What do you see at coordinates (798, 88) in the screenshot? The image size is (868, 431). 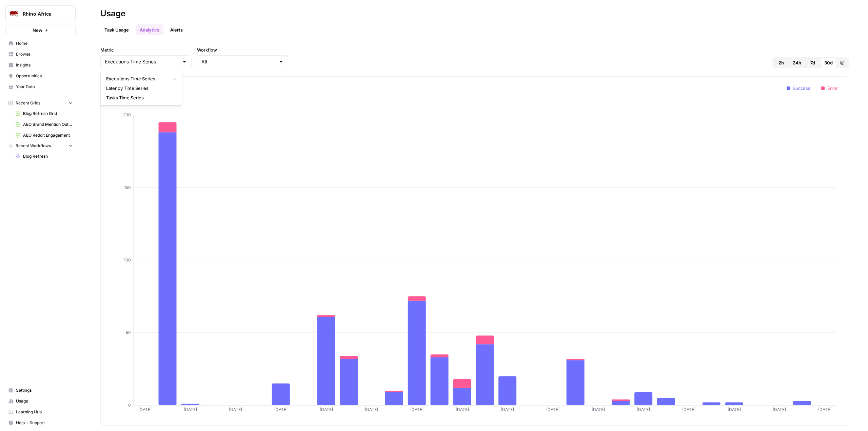 I see `li: Success` at bounding box center [798, 88].